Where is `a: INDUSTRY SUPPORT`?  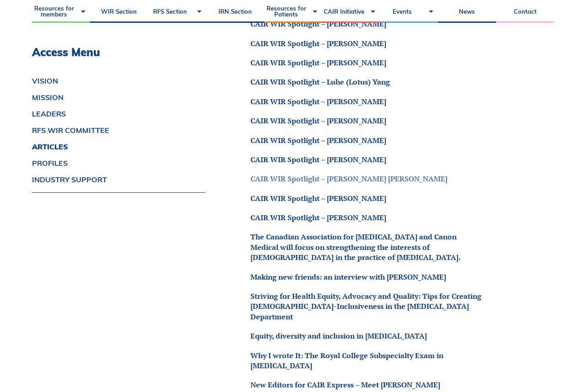
a: INDUSTRY SUPPORT is located at coordinates (119, 179).